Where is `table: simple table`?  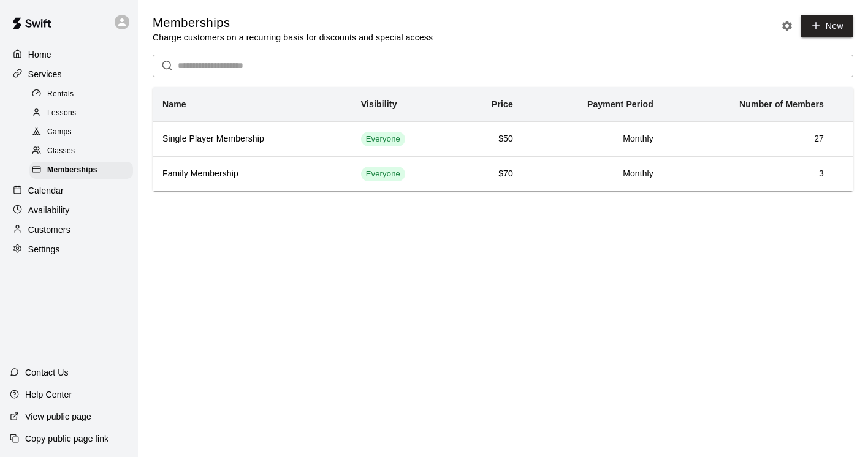
table: simple table is located at coordinates (503, 139).